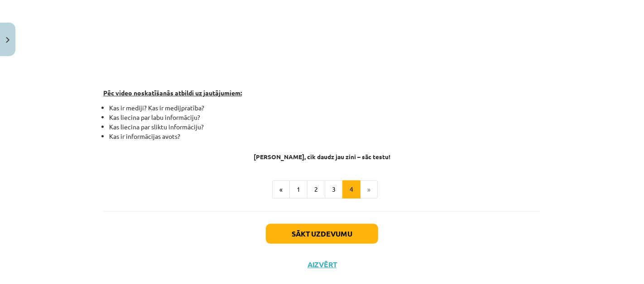 The image size is (644, 284). Describe the element at coordinates (8, 40) in the screenshot. I see `img: icon-close-lesson-0947bae3869378f0d4975bcd49f059093ad1ed9edebbc8119c70593378902aed.svg` at that location.